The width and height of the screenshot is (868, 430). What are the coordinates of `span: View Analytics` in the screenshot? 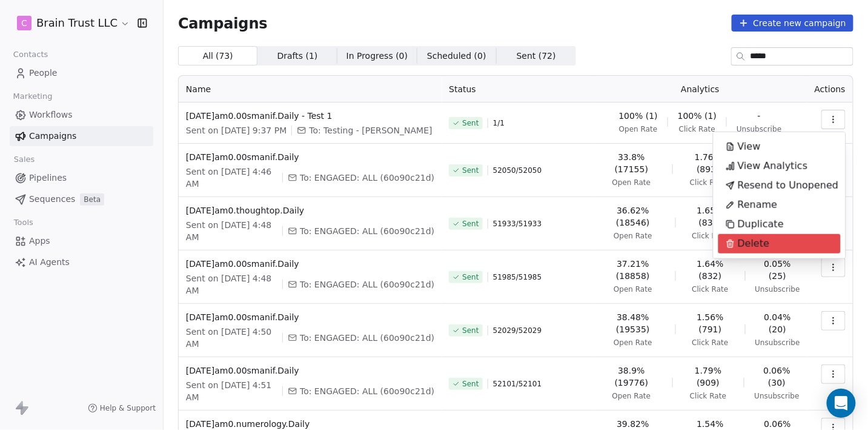 It's located at (773, 166).